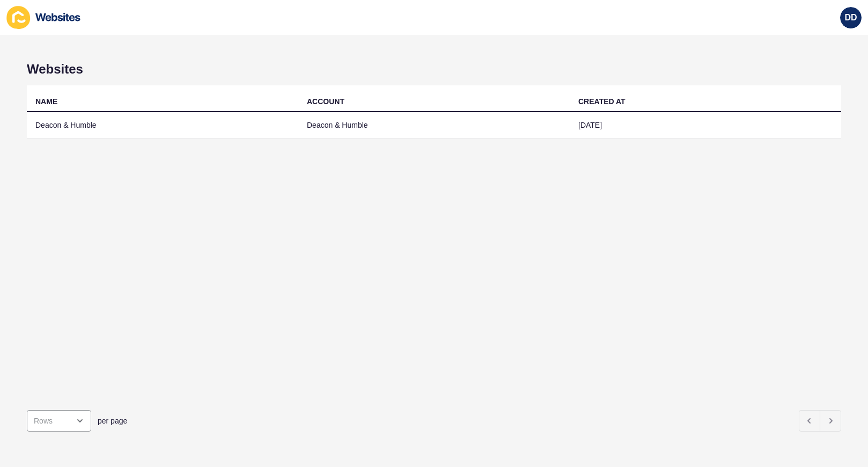  I want to click on div: open menu, so click(59, 421).